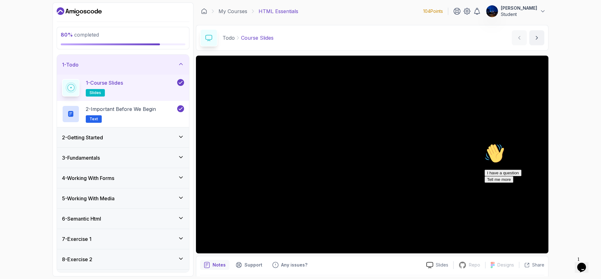  Describe the element at coordinates (219, 265) in the screenshot. I see `p: Notes` at that location.